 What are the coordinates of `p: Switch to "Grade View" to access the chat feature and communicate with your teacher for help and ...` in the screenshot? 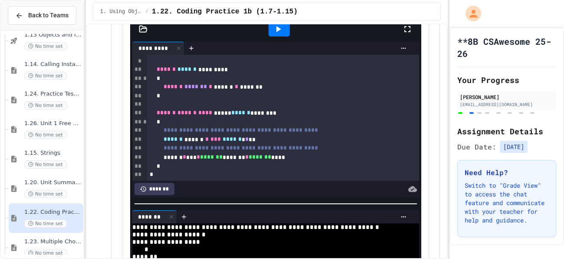 It's located at (507, 203).